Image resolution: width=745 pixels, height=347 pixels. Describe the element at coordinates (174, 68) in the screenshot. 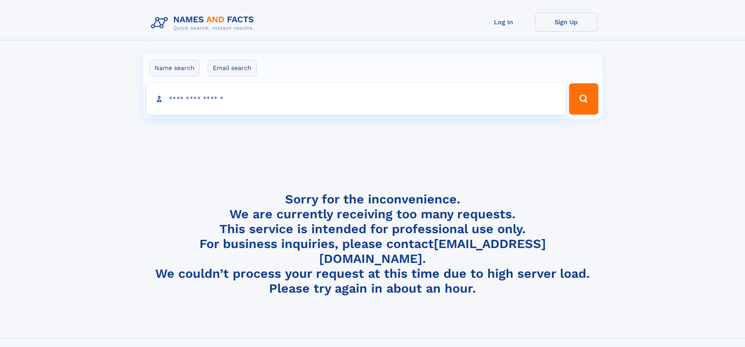

I see `label: Name search` at that location.